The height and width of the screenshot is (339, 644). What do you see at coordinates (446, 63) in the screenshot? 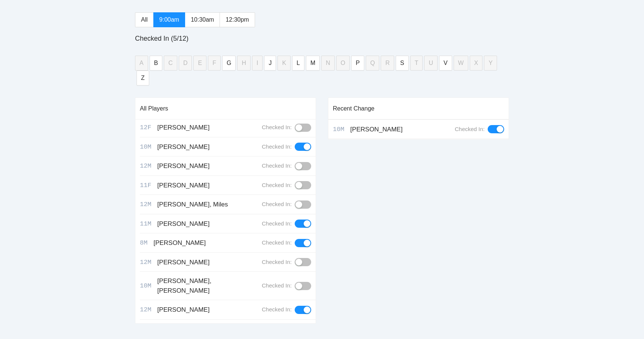
I see `span: V` at bounding box center [446, 63].